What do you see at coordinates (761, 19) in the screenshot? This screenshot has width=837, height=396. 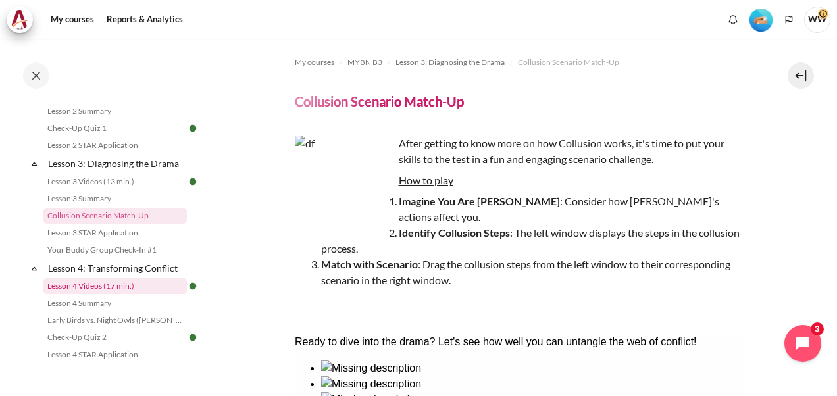 I see `div: Level #2` at bounding box center [761, 19].